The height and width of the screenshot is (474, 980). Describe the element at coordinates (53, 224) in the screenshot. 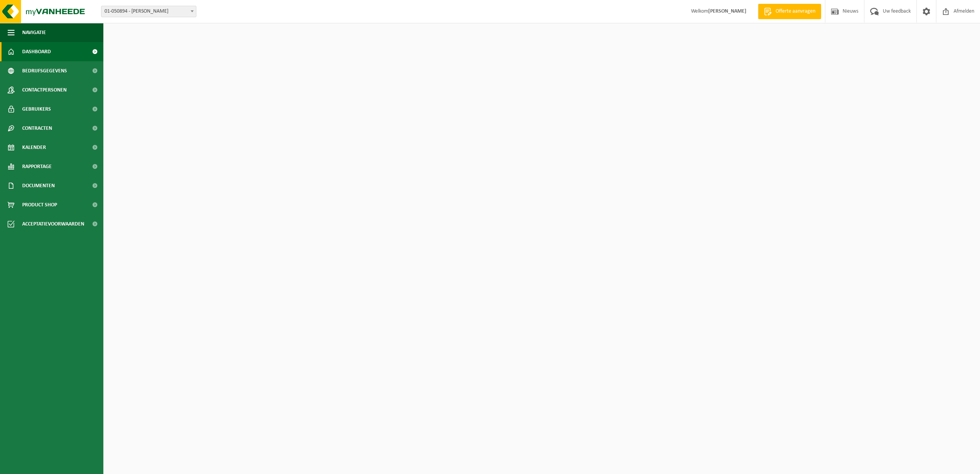

I see `span: Acceptatievoorwaarden` at that location.